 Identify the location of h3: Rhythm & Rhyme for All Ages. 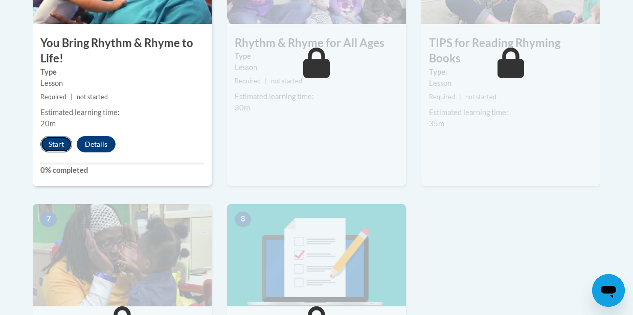
(317, 43).